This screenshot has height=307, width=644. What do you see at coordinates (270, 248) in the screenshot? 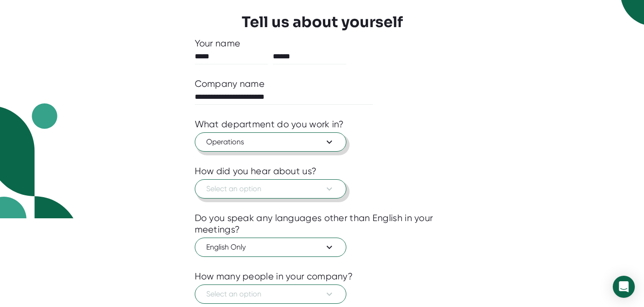
I see `button: English Only` at bounding box center [270, 248].